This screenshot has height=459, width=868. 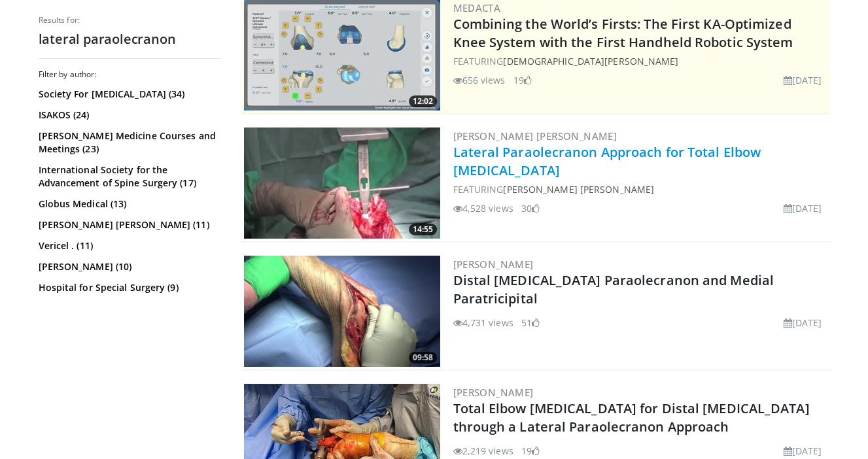 I want to click on a: Medacta, so click(x=477, y=7).